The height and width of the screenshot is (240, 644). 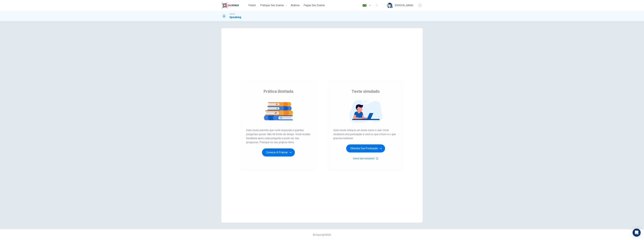 I want to click on span: Este modo oferece um teste como o real. Você receberá uma pontuação e verá no que é bom e o que p..., so click(x=365, y=134).